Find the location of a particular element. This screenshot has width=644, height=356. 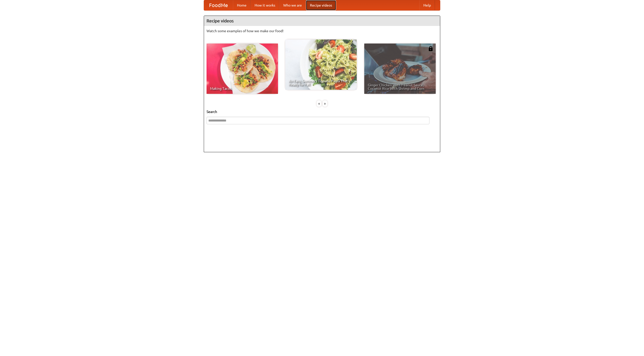

span: Making Tacos is located at coordinates (242, 89).